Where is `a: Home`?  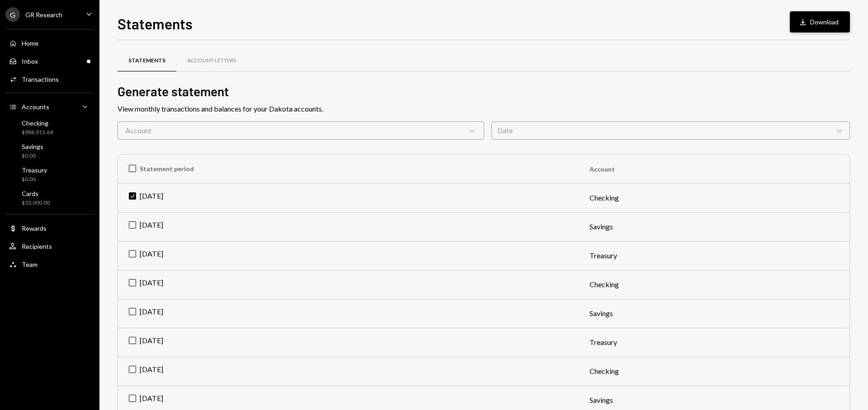
a: Home is located at coordinates (50, 43).